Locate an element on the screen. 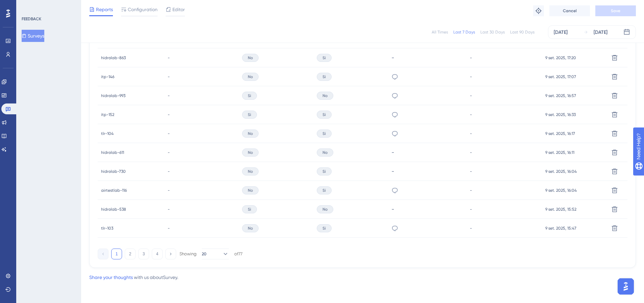 The image size is (644, 303). div: Last 90 Days is located at coordinates (522, 32).